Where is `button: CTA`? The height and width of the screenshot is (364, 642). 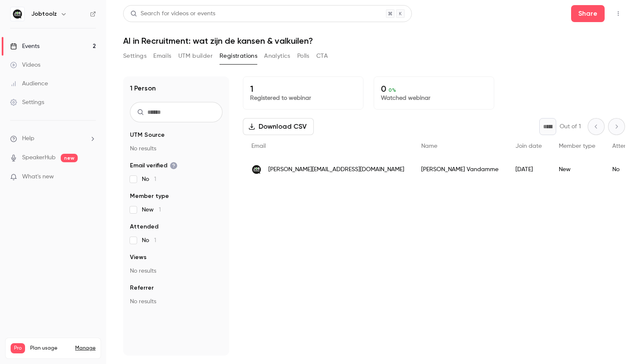 button: CTA is located at coordinates (322, 56).